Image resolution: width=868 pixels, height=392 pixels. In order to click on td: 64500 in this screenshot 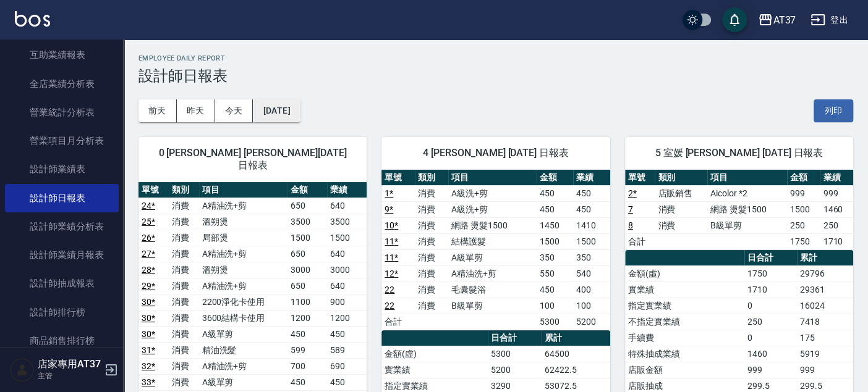, I will do `click(576, 354)`.